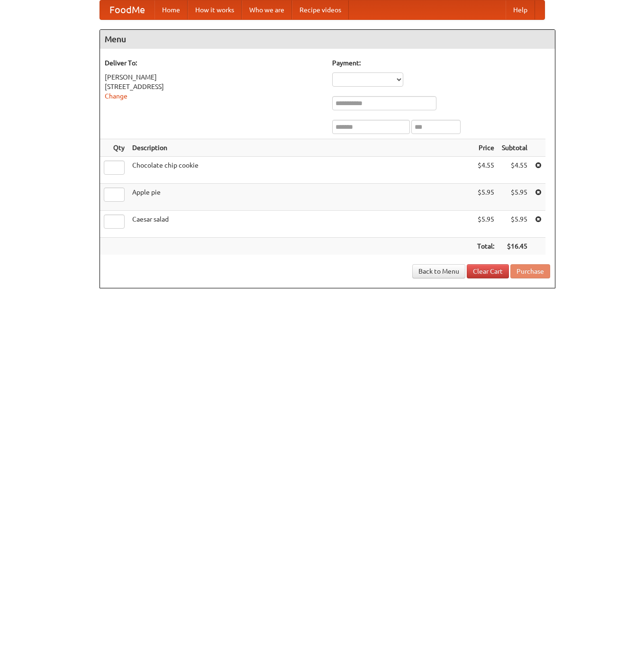 This screenshot has height=670, width=644. What do you see at coordinates (439, 272) in the screenshot?
I see `a: Back to Menu` at bounding box center [439, 272].